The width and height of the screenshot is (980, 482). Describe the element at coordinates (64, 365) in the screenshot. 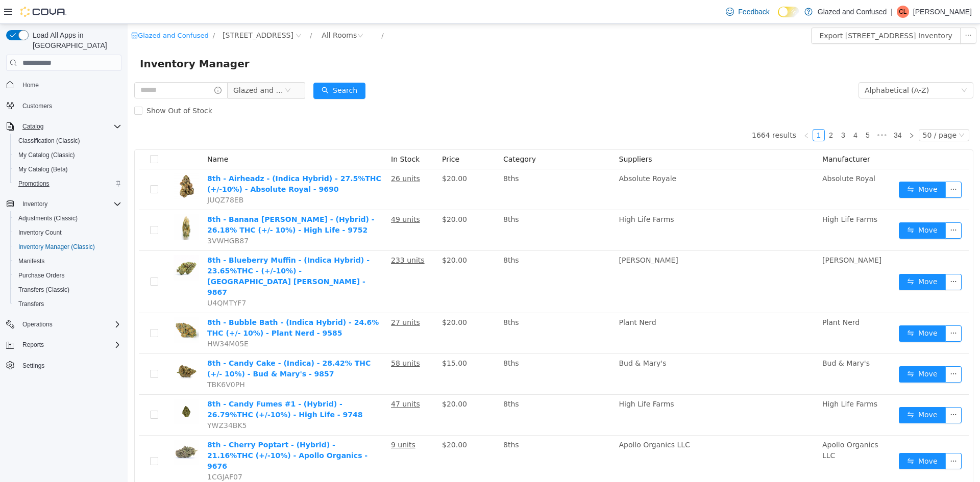

I see `button: Settings` at that location.